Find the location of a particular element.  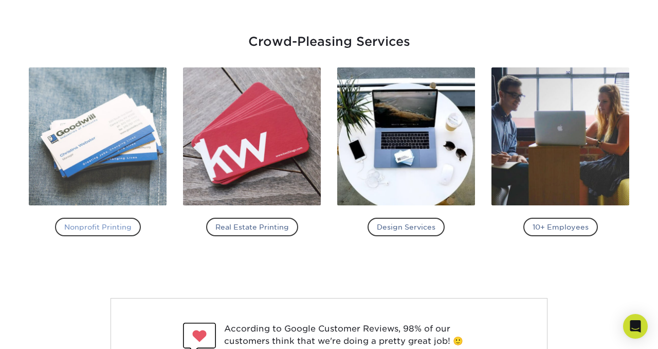

h4: Design Services is located at coordinates (406, 227).